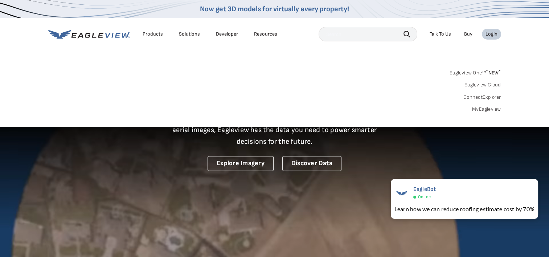 Image resolution: width=549 pixels, height=257 pixels. What do you see at coordinates (475, 71) in the screenshot?
I see `a: Eagleview One™*NEW*` at bounding box center [475, 71].